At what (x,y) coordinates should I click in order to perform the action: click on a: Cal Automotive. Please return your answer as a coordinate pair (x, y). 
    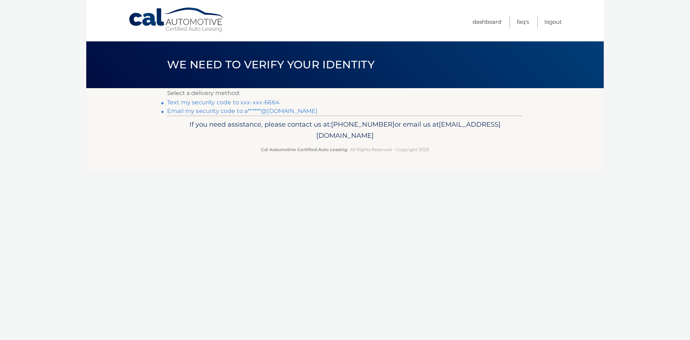
    Looking at the image, I should click on (177, 20).